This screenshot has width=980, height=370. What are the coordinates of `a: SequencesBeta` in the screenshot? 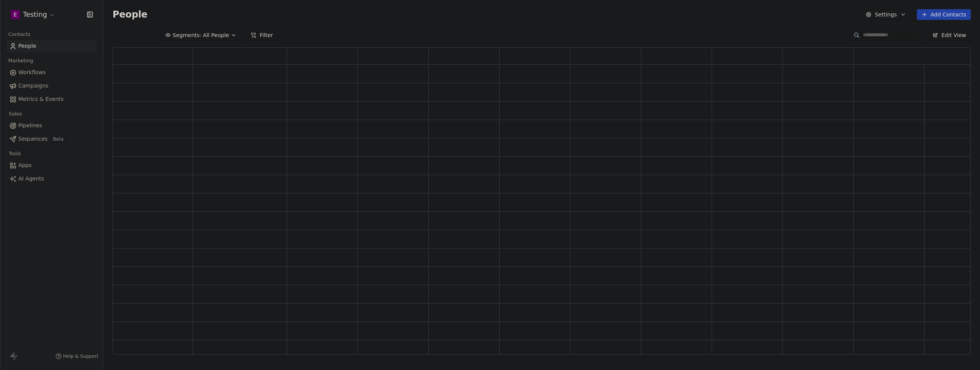 It's located at (51, 139).